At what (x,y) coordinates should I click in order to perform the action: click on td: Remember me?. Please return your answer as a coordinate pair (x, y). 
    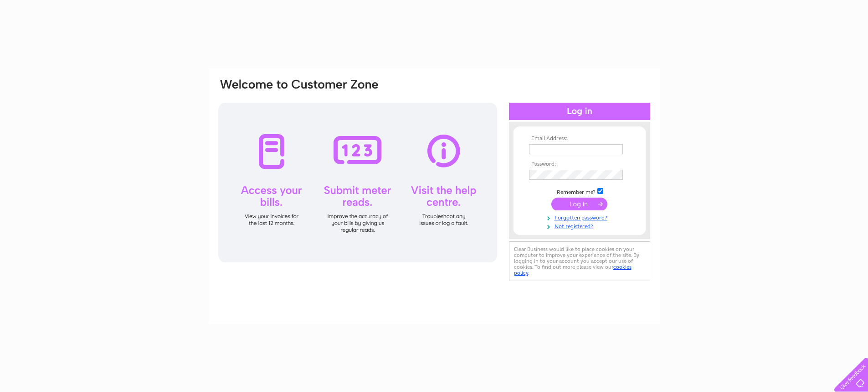
    Looking at the image, I should click on (580, 191).